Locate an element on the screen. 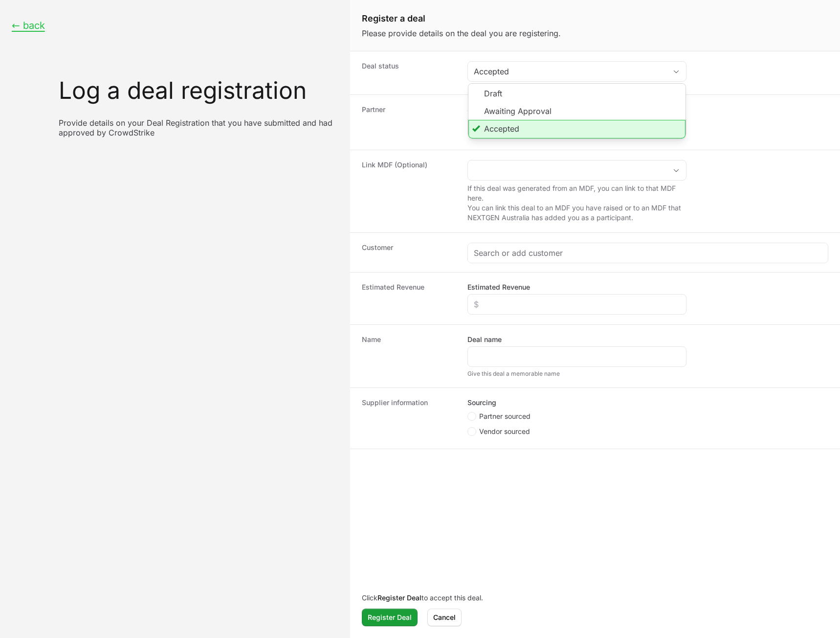 The height and width of the screenshot is (638, 840). input: Search or add customer is located at coordinates (648, 253).